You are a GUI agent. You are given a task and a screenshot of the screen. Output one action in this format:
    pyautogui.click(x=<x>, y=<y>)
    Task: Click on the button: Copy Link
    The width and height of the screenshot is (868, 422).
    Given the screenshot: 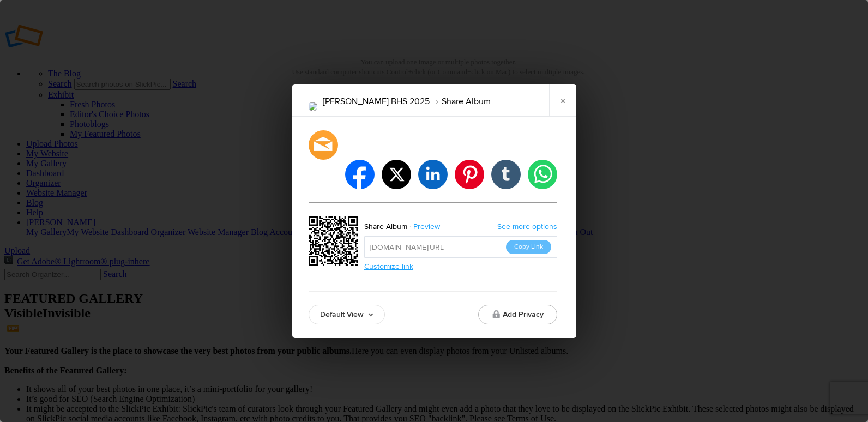 What is the action you would take?
    pyautogui.click(x=528, y=247)
    